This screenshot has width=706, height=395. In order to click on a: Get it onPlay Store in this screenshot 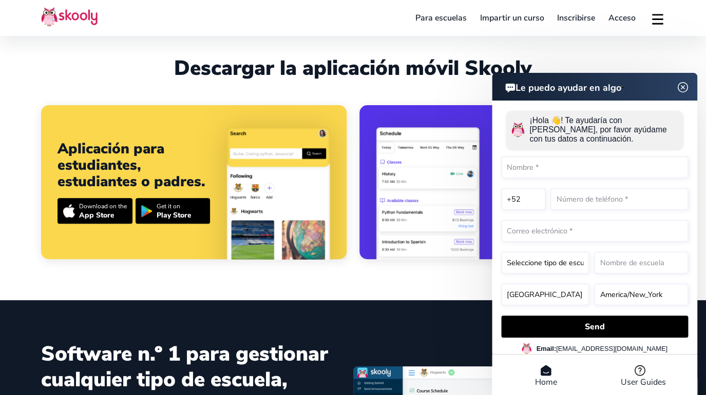, I will do `click(173, 211)`.